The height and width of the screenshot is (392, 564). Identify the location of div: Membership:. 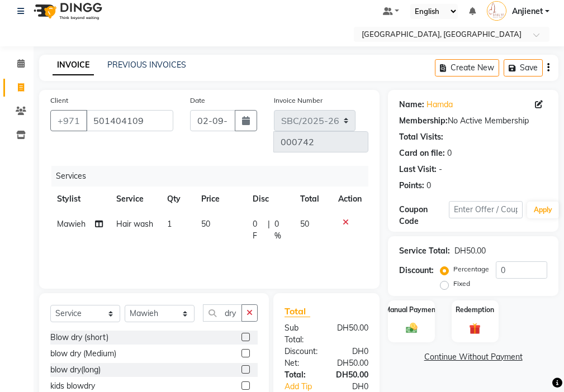
(423, 121).